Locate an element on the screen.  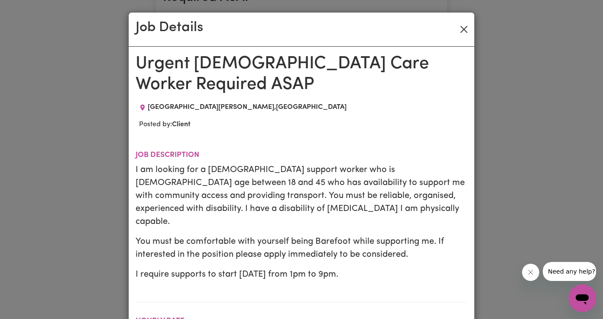
h2: Job Details is located at coordinates (169, 28).